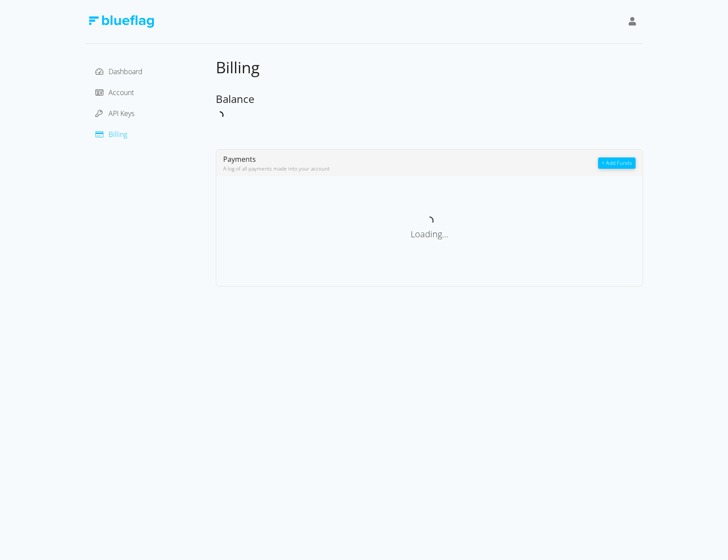 This screenshot has width=728, height=560. What do you see at coordinates (239, 159) in the screenshot?
I see `span: Payments` at bounding box center [239, 159].